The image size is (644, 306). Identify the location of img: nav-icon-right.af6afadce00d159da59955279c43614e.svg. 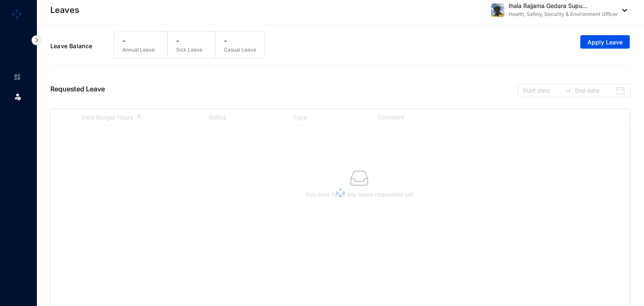
(36, 40).